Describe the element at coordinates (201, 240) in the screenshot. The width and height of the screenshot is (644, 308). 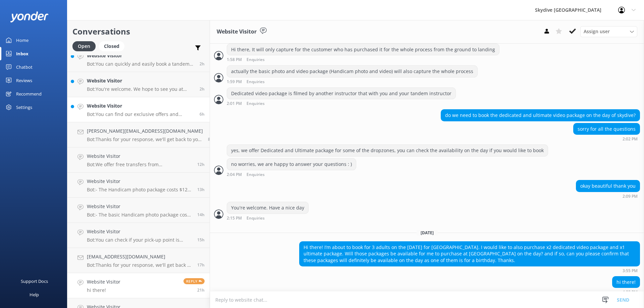
I see `span: Sep 06 2025 10:37pm (UTC +10:00) Australia/Brisbane` at that location.